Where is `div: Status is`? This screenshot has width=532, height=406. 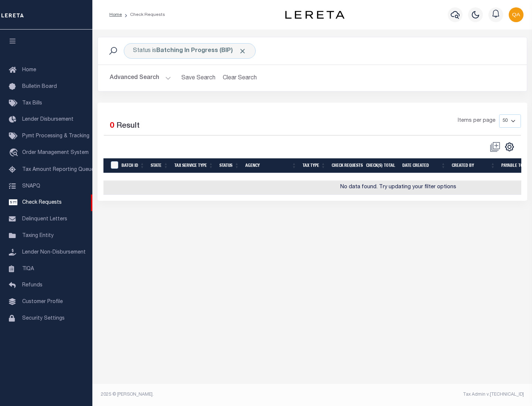
div: Status is is located at coordinates (190, 51).